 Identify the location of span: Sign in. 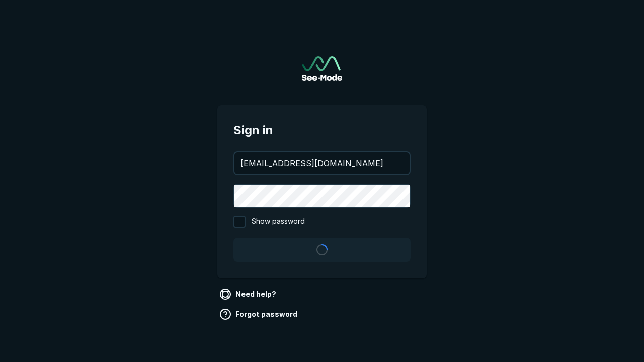
(322, 130).